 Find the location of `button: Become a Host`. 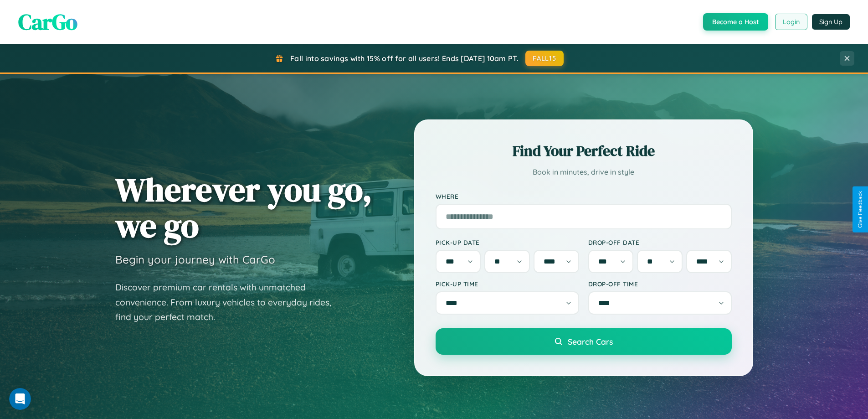

button: Become a Host is located at coordinates (735, 22).